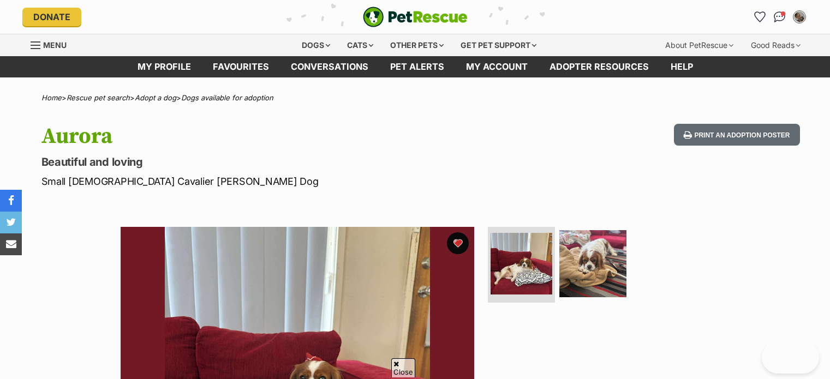 This screenshot has width=830, height=379. Describe the element at coordinates (780, 17) in the screenshot. I see `ul: Account quick links` at that location.